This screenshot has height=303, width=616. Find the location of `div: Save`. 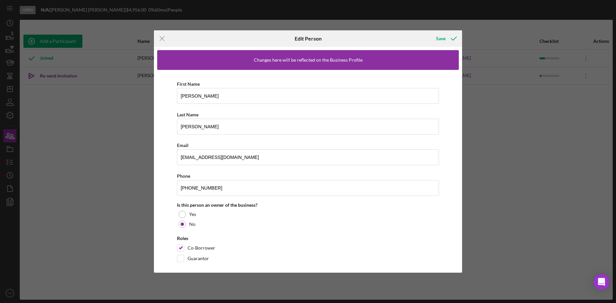

div: Save is located at coordinates (441, 39).